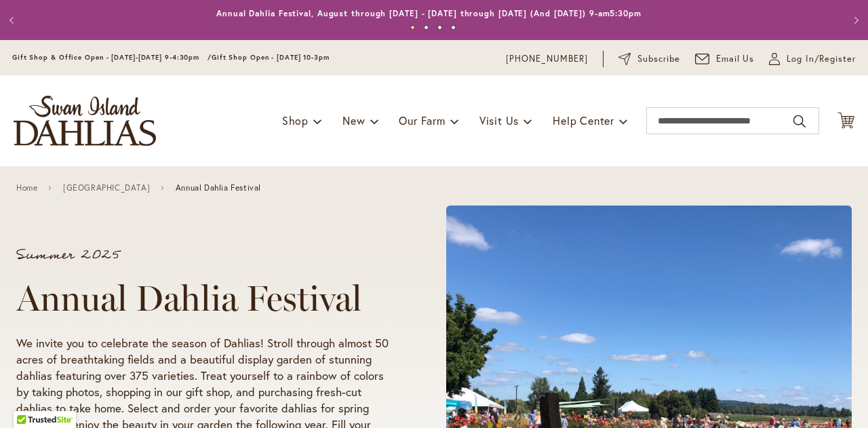 The height and width of the screenshot is (428, 868). I want to click on span: Annual Dahlia Festival, so click(219, 188).